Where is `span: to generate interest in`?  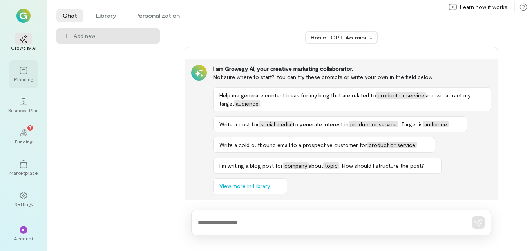
span: to generate interest in is located at coordinates (320, 124).